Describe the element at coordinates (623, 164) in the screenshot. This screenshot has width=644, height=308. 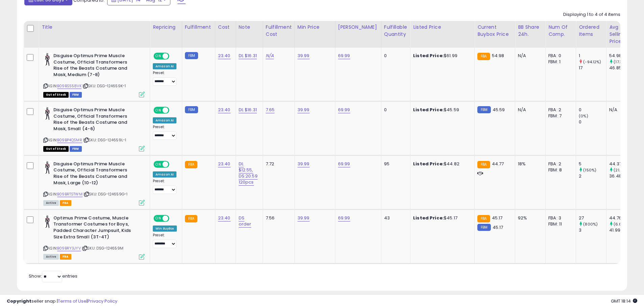
I see `div: 44.37` at that location.